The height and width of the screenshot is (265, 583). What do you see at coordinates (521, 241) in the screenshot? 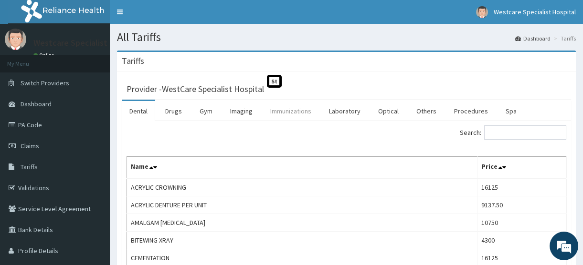
I see `td: 4300` at bounding box center [521, 241].